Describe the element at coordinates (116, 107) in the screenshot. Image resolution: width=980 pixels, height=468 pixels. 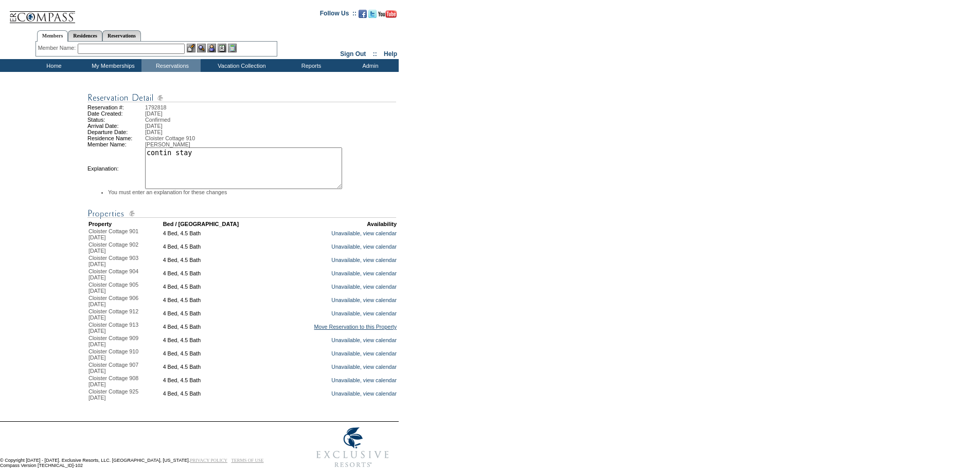
I see `td: Reservation #:` at that location.